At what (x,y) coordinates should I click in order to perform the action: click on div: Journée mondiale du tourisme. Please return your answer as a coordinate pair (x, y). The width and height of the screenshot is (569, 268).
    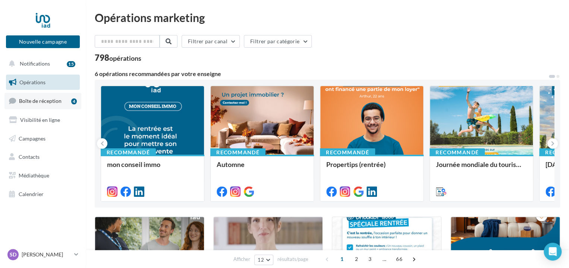
    Looking at the image, I should click on (481, 168).